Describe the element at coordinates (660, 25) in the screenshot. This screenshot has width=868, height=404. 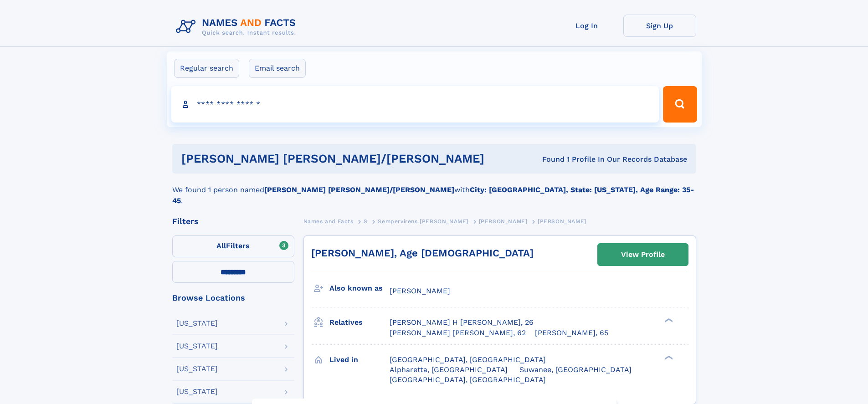
I see `a: Sign Up` at that location.